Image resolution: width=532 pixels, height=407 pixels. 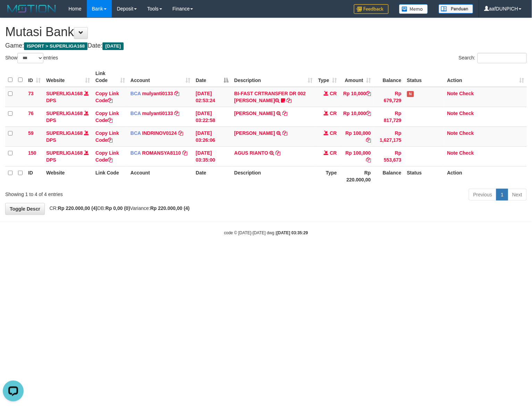 I want to click on a: Copy DEWI PITRI NINGSIH to clipboard, so click(x=285, y=113).